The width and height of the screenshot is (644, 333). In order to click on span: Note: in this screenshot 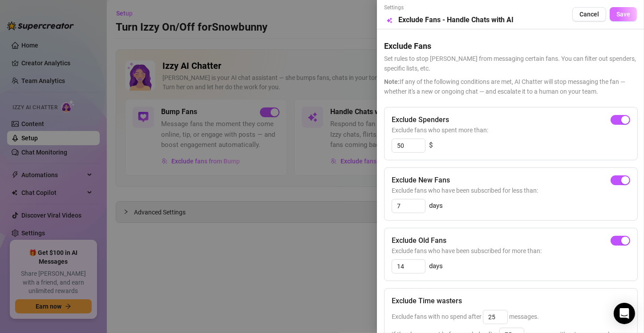, I will do `click(391, 81)`.